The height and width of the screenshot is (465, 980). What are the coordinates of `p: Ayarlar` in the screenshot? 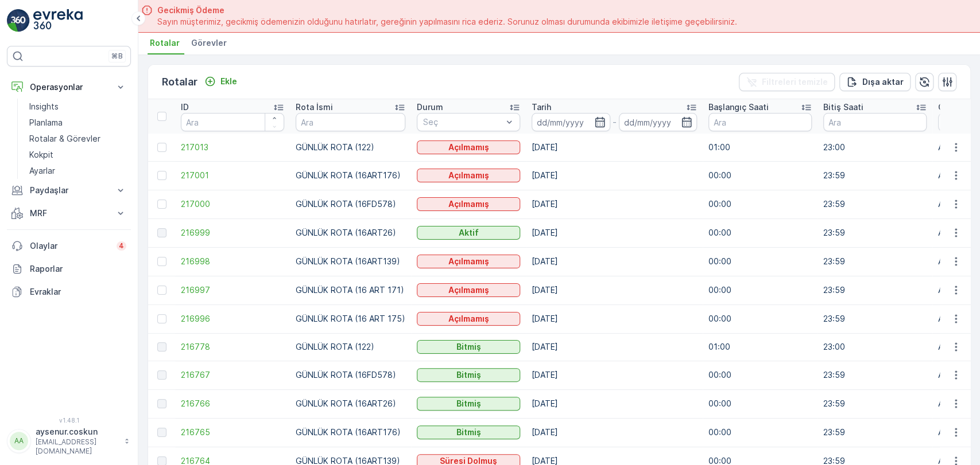 It's located at (42, 171).